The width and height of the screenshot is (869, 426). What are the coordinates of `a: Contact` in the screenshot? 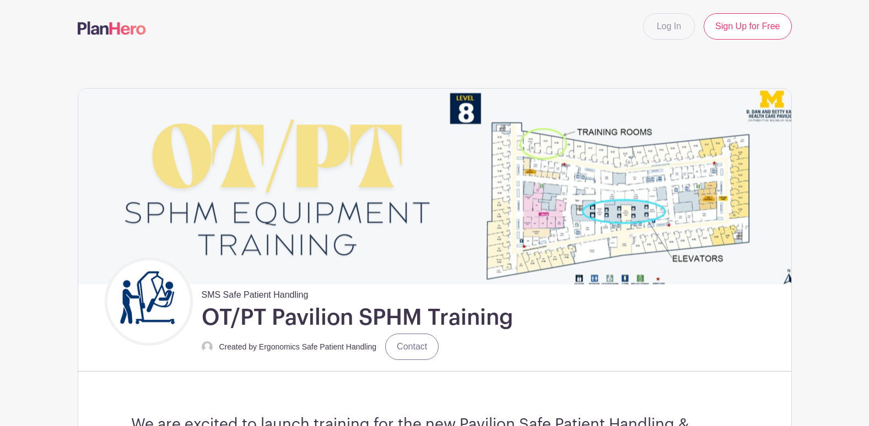 It's located at (412, 347).